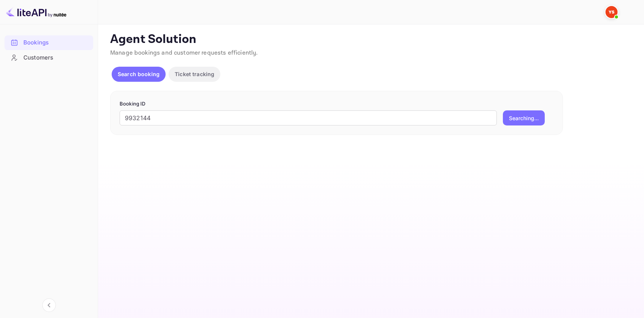 This screenshot has width=644, height=318. What do you see at coordinates (184, 53) in the screenshot?
I see `span: Manage bookings and customer requests efficiently.` at bounding box center [184, 53].